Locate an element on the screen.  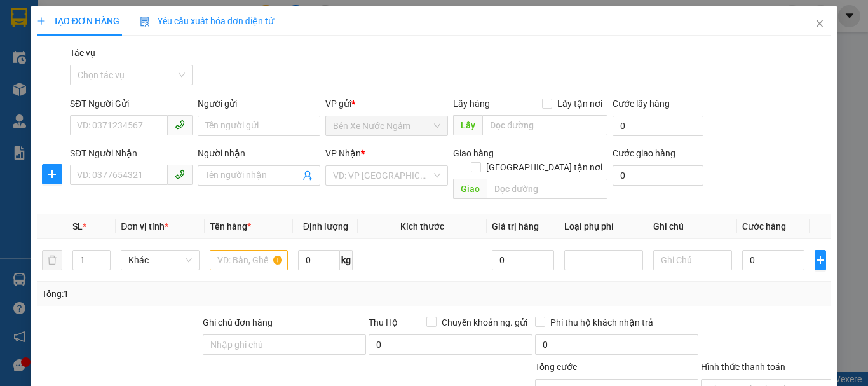
button: delete is located at coordinates (52, 260).